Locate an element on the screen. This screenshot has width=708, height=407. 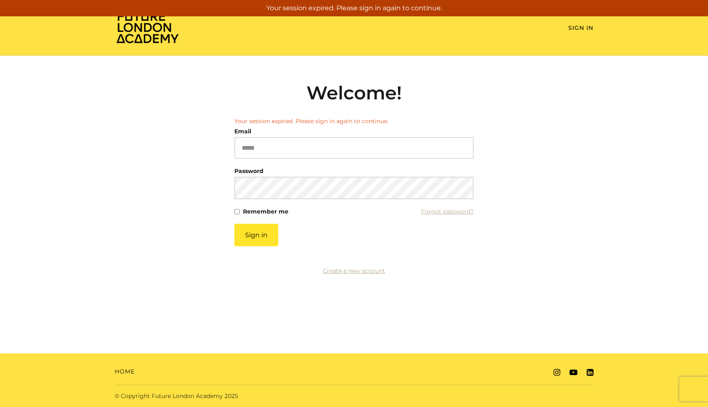
a: Sign In is located at coordinates (580, 28).